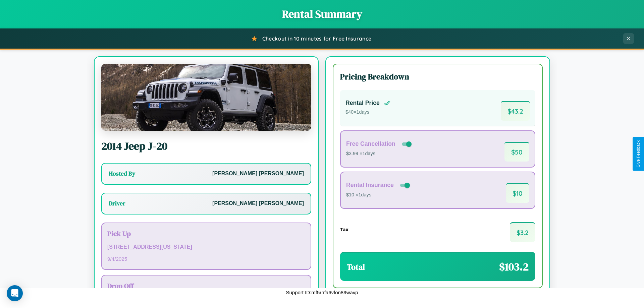 This screenshot has width=644, height=308. What do you see at coordinates (344, 229) in the screenshot?
I see `h4: Tax` at bounding box center [344, 229].